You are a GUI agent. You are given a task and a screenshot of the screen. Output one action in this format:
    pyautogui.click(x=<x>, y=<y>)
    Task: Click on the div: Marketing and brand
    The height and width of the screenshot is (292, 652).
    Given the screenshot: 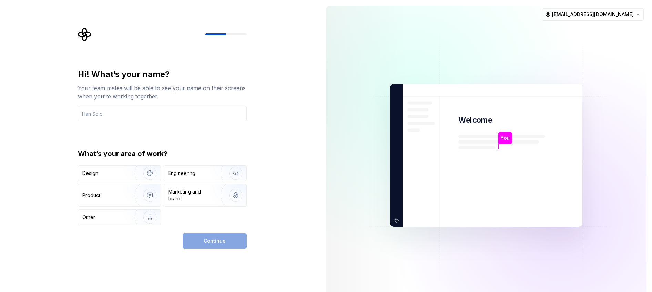 What is the action you would take?
    pyautogui.click(x=191, y=195)
    